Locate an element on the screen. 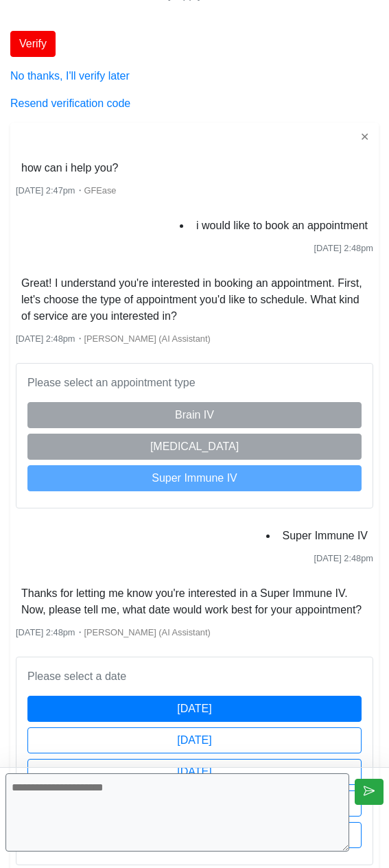  button: Brain IV is located at coordinates (194, 415).